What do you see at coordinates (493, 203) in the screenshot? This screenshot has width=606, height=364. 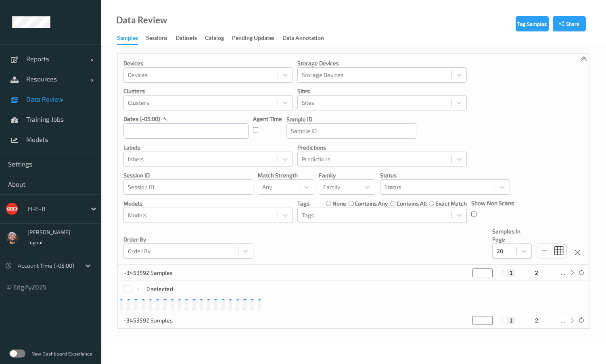 I see `p: Show Non Scans` at bounding box center [493, 203].